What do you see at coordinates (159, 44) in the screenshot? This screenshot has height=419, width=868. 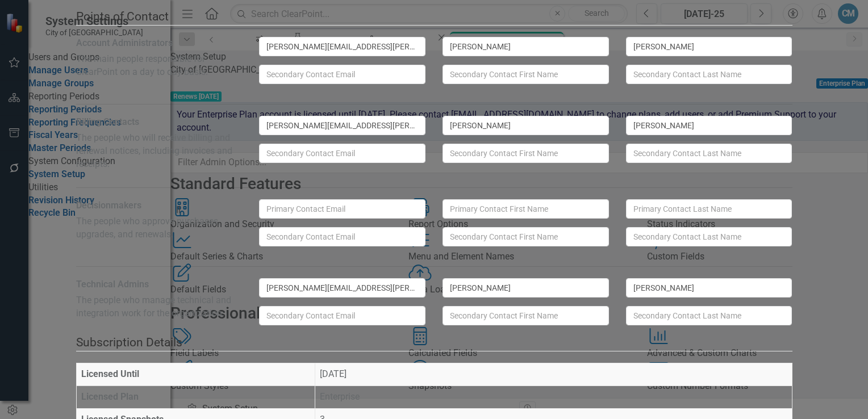 I see `label: Account Administrators` at bounding box center [159, 44].